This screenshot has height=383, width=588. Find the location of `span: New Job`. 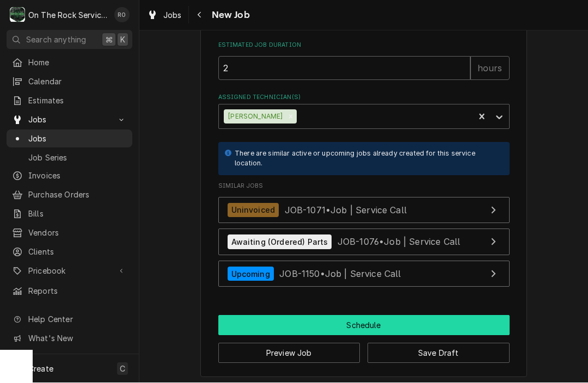

span: New Job is located at coordinates (229, 15).